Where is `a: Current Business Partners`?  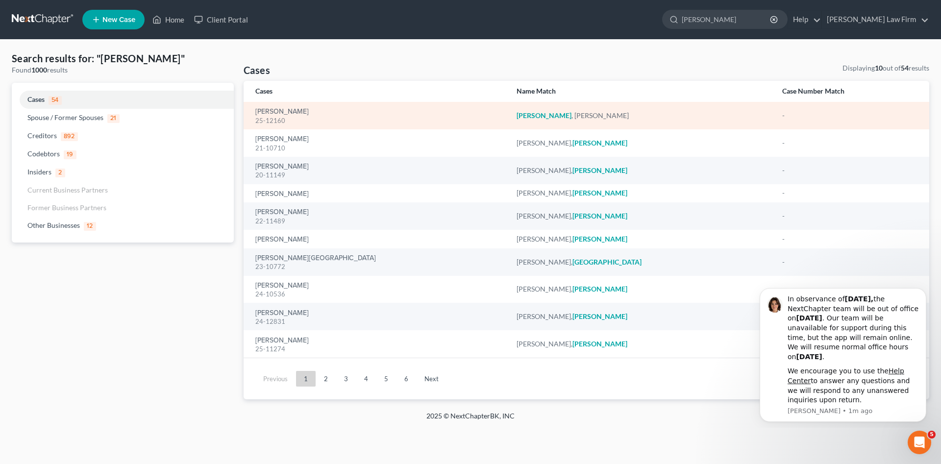
a: Current Business Partners is located at coordinates (123, 190).